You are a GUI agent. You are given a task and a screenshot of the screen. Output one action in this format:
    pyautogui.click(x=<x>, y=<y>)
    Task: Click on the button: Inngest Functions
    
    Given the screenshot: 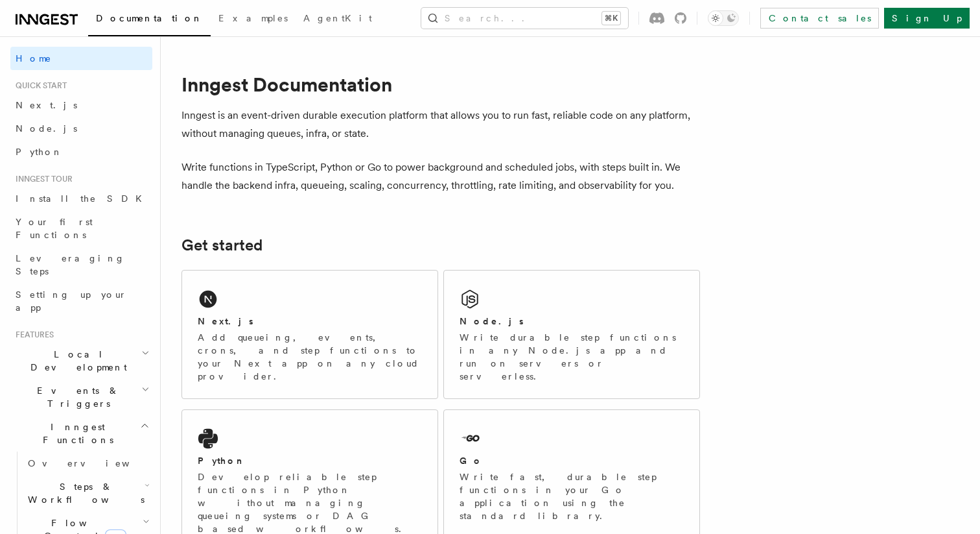 What is the action you would take?
    pyautogui.click(x=81, y=433)
    